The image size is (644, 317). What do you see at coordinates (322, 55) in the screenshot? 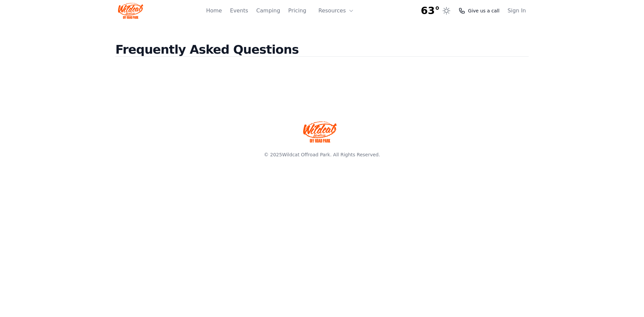
I see `h2: Frequently Asked Questions` at bounding box center [322, 55].